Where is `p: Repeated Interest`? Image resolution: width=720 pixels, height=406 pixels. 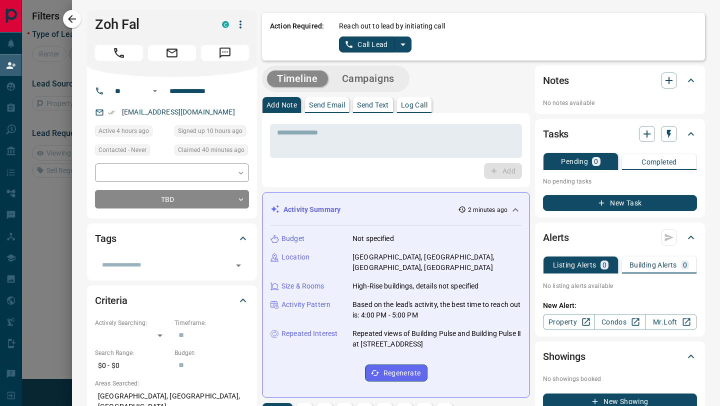
p: Repeated Interest is located at coordinates (309, 333).